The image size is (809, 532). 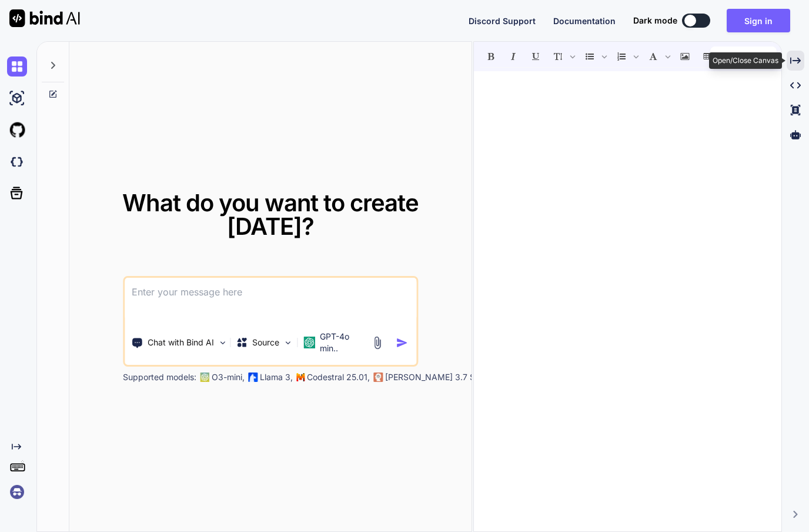 I want to click on img: Mistral-AI, so click(x=300, y=377).